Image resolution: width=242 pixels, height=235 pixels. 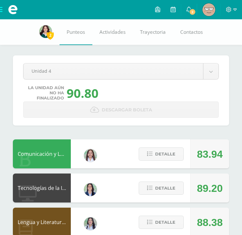 I want to click on div: 83.94, so click(x=210, y=154).